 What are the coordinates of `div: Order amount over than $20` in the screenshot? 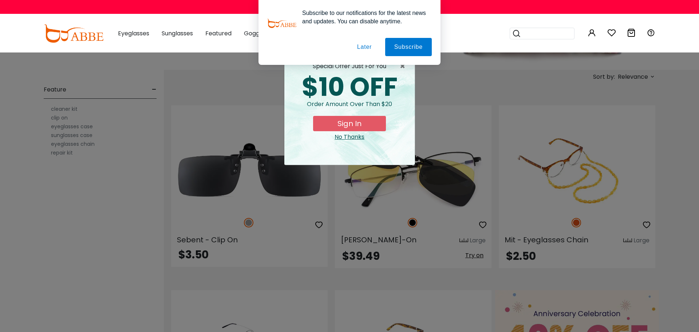 It's located at (349, 108).